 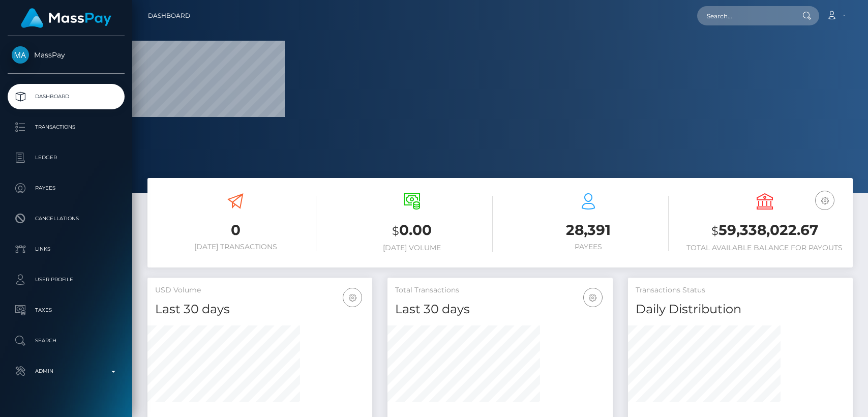 What do you see at coordinates (66, 55) in the screenshot?
I see `span: MassPay` at bounding box center [66, 55].